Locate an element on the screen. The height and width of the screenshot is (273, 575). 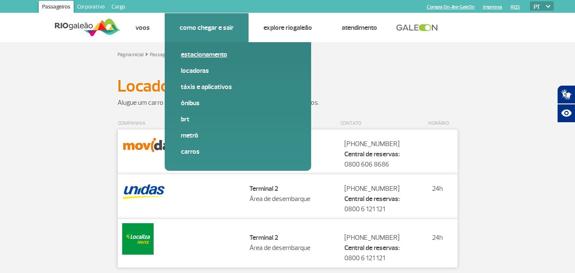
a: RQS is located at coordinates (516, 7).